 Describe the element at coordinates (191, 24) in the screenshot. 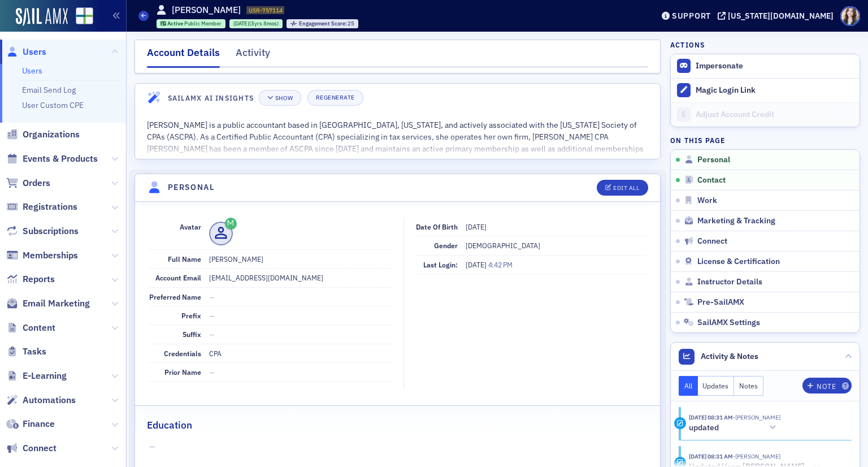

I see `div: Active: Active: Public Member` at that location.